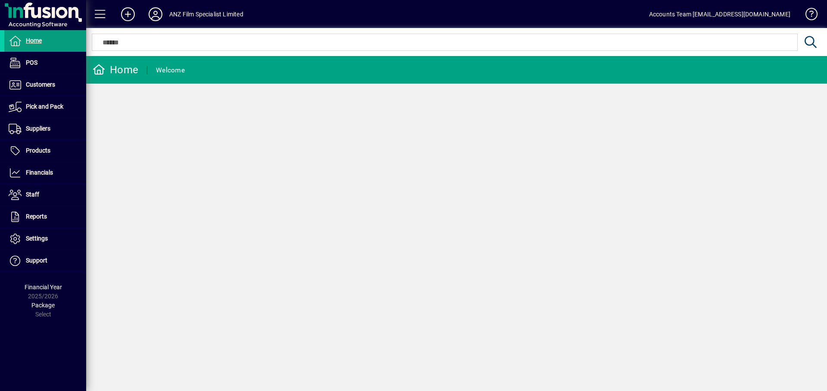 The height and width of the screenshot is (391, 827). I want to click on a: Settings, so click(45, 239).